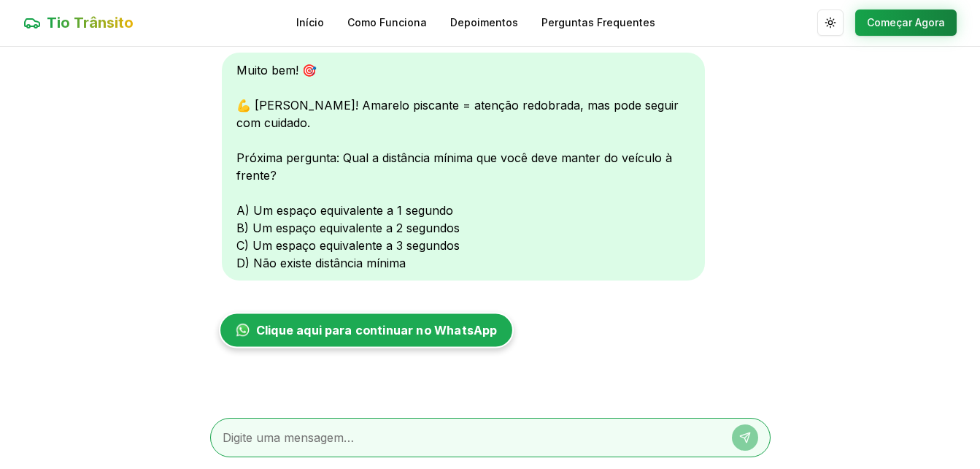 This screenshot has height=469, width=980. Describe the element at coordinates (598, 23) in the screenshot. I see `a: Perguntas Frequentes` at that location.